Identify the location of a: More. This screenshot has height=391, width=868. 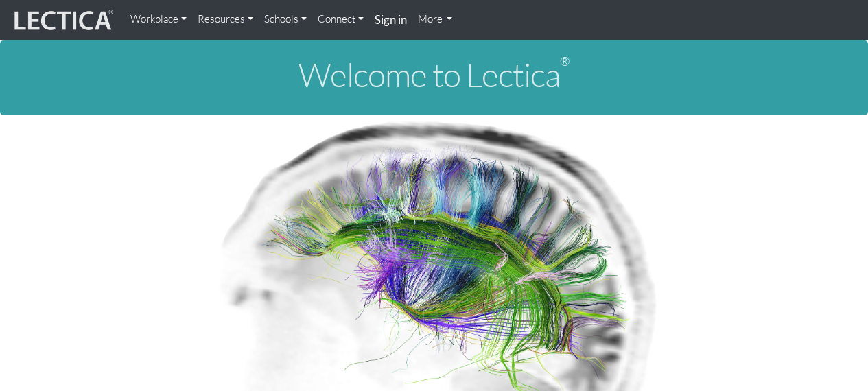
(435, 19).